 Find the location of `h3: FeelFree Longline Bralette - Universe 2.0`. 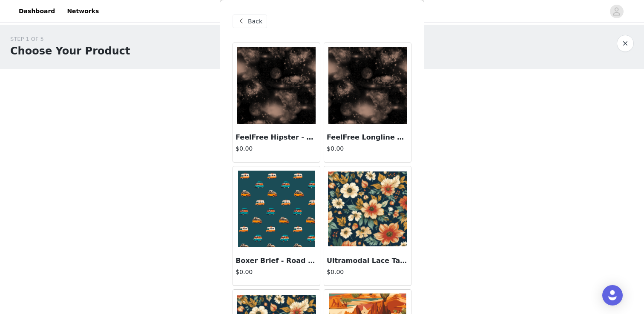

h3: FeelFree Longline Bralette - Universe 2.0 is located at coordinates (367, 137).